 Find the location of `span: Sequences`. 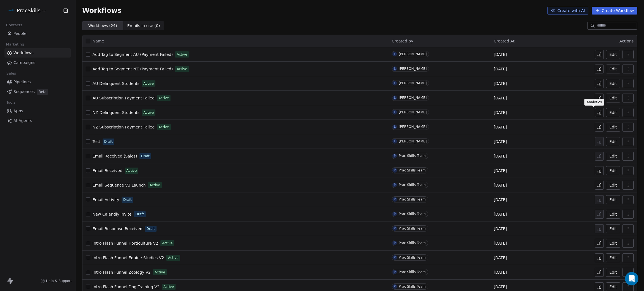

span: Sequences is located at coordinates (24, 91).